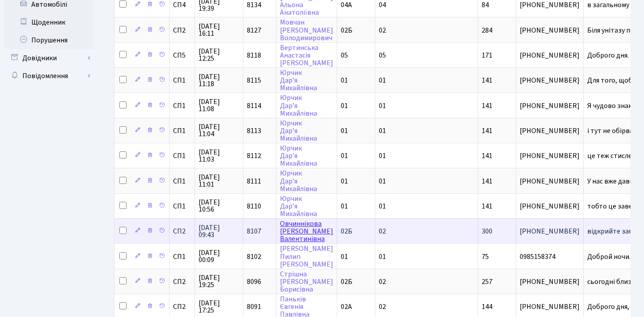 The height and width of the screenshot is (317, 644). Describe the element at coordinates (254, 231) in the screenshot. I see `span: 8107` at that location.